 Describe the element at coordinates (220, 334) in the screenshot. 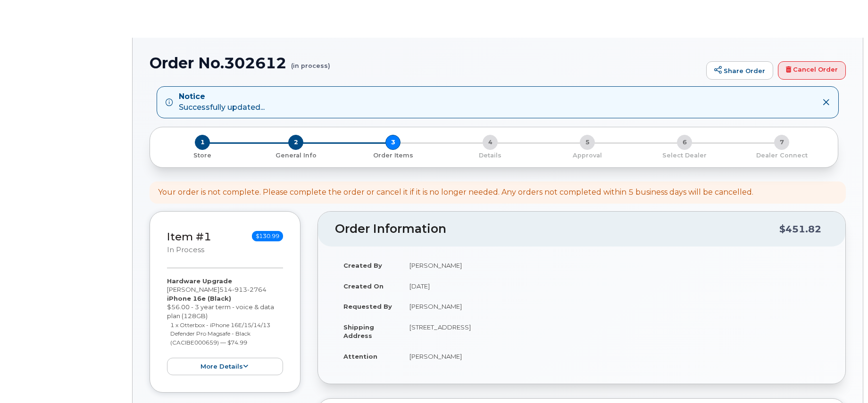

I see `small: 1 x Otterbox - iPhone 16E/15/14/13 Defender Pro Magsafe - Black (CACIBE000659) — $74.99` at that location.